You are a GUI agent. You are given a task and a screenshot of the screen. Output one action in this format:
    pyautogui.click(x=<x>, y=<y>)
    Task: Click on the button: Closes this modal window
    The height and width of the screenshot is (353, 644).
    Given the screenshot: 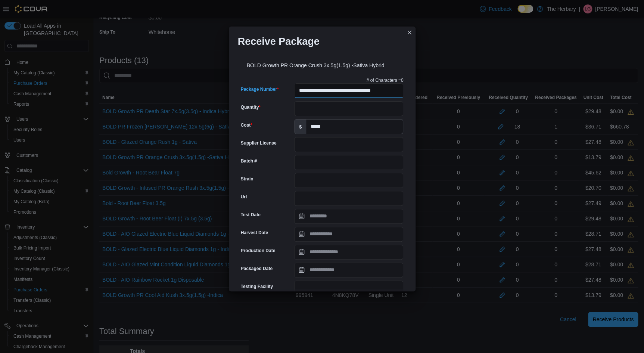 What is the action you would take?
    pyautogui.click(x=410, y=33)
    